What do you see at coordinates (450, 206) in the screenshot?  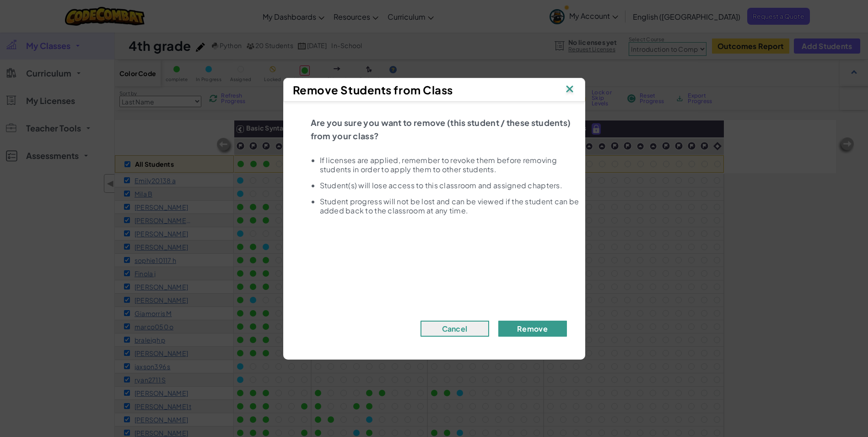 I see `li: Student progress will not be lost and can be viewed if the student can be added back to the class...` at bounding box center [450, 206].